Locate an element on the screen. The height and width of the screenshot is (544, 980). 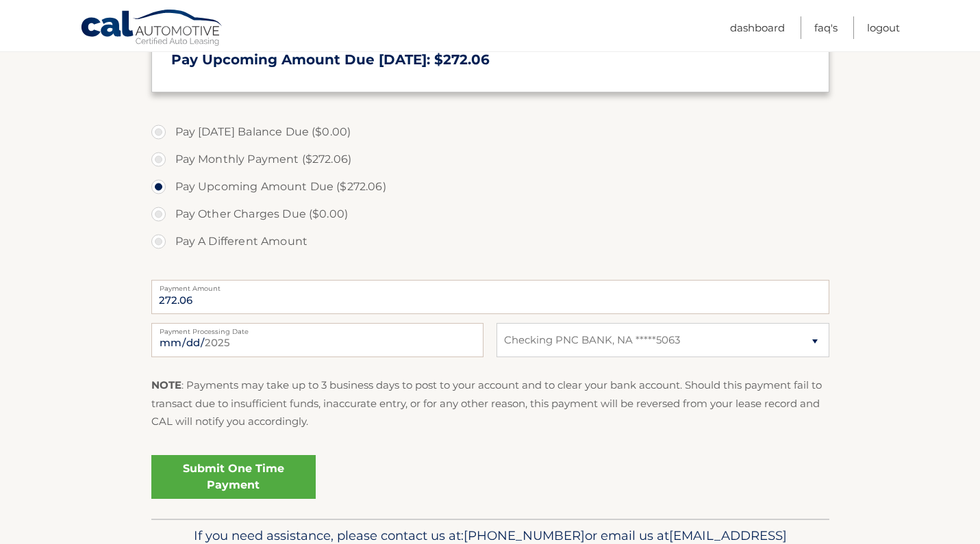
label: Pay Other Charges Due ($0.00) is located at coordinates (490, 215).